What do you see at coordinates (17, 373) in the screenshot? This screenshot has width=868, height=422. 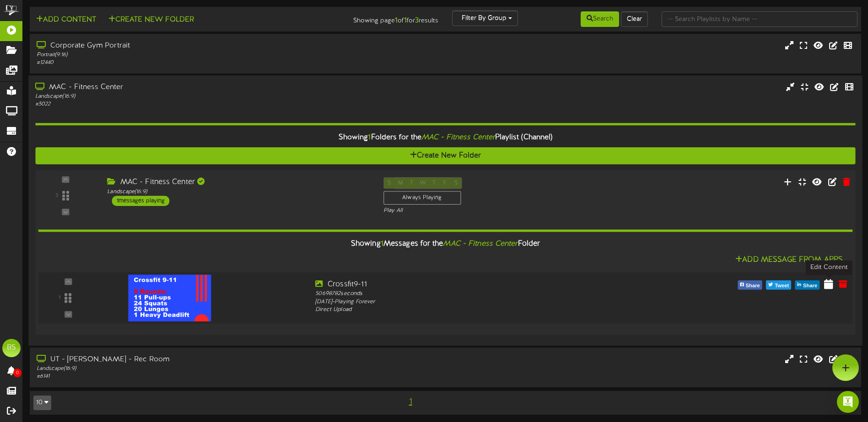 I see `span: 0` at bounding box center [17, 373].